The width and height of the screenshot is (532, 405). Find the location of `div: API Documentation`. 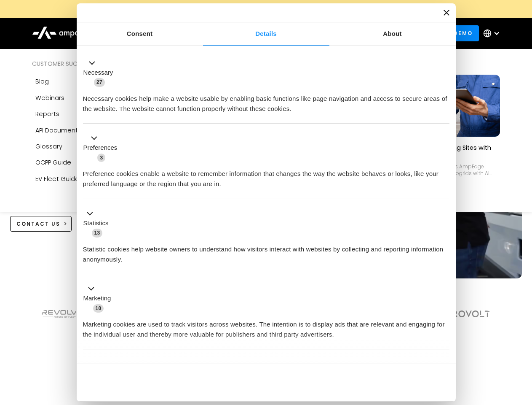

div: API Documentation is located at coordinates (64, 131).